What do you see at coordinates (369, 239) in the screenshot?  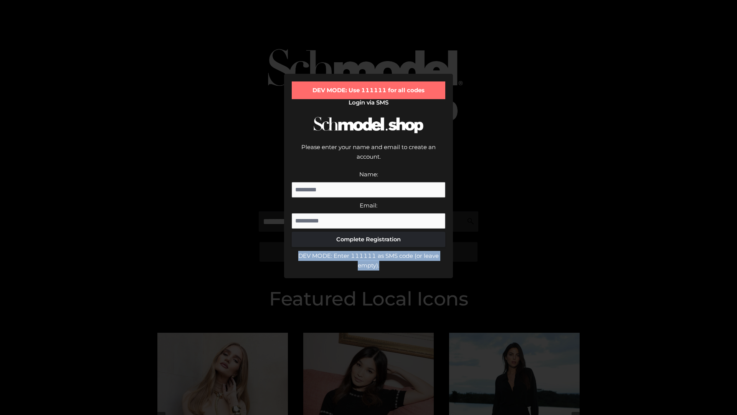 I see `button: Complete Registration` at bounding box center [369, 239].